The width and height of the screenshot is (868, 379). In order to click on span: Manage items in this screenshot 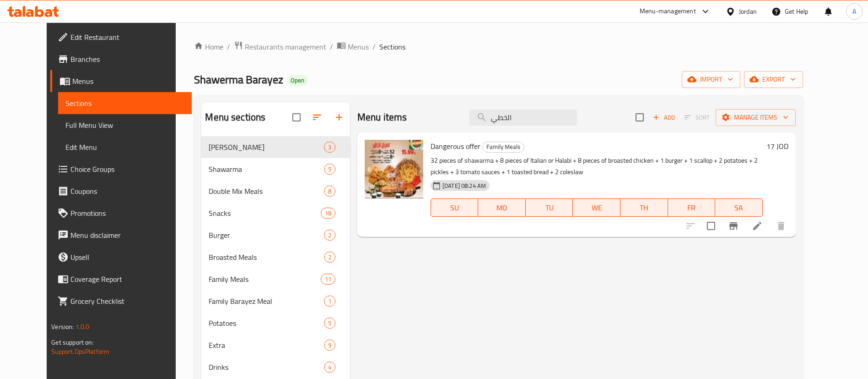, I will do `click(755, 117)`.